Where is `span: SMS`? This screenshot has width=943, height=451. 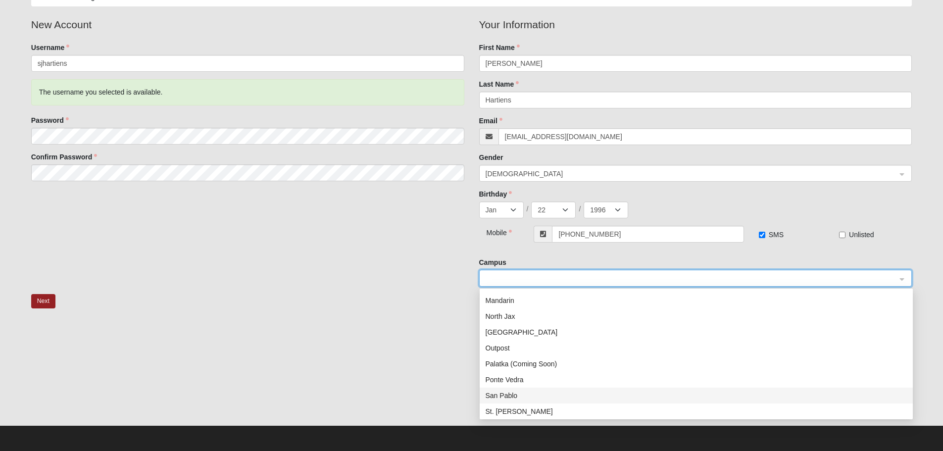 span: SMS is located at coordinates (777, 235).